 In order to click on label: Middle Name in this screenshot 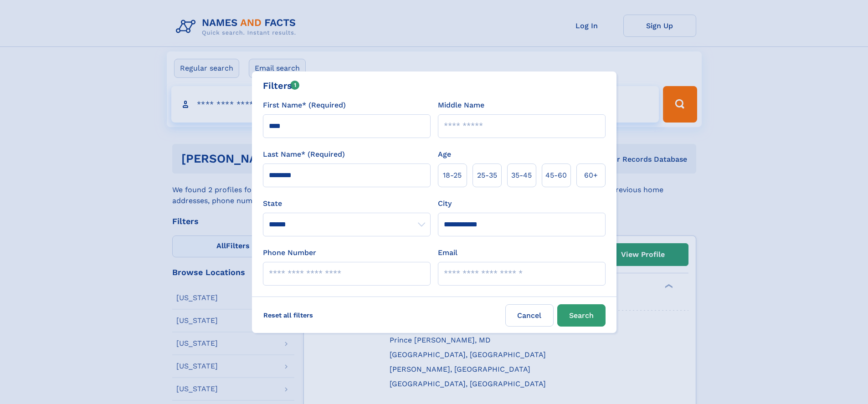, I will do `click(461, 105)`.